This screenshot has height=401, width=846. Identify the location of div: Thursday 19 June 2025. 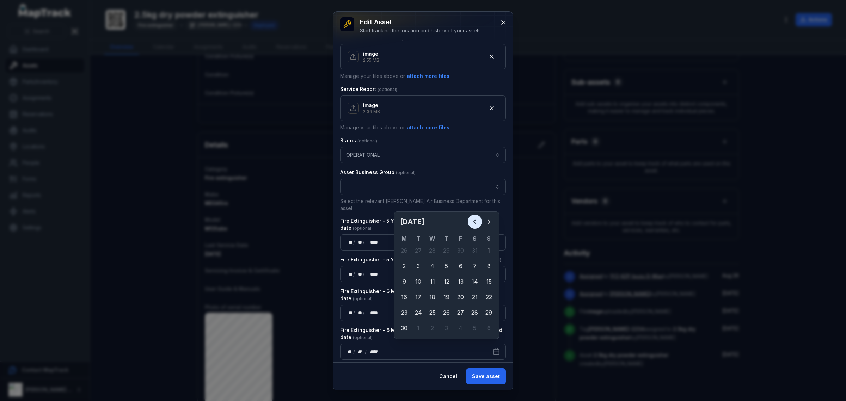
(447, 297).